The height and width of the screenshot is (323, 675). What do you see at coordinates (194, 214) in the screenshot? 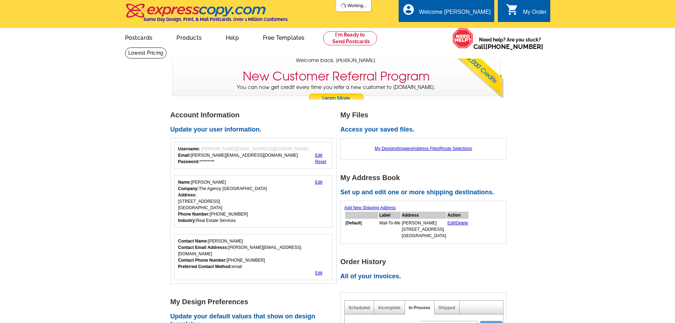
I see `strong: Phone Number:` at bounding box center [194, 214].